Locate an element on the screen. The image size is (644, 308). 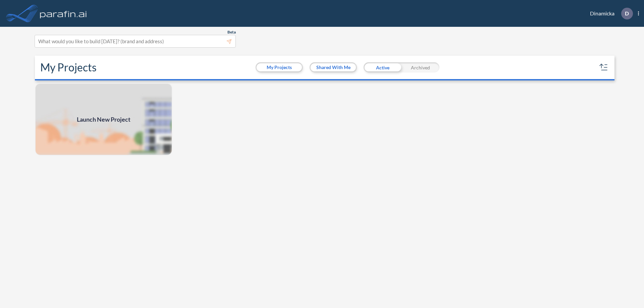
div: Active is located at coordinates (382, 67).